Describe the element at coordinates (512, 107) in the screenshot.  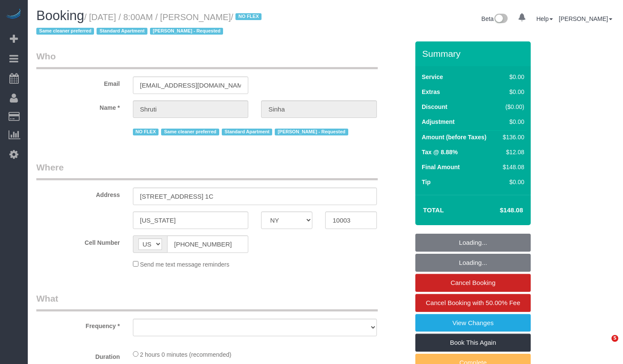
I see `div: ($0.00)` at that location.